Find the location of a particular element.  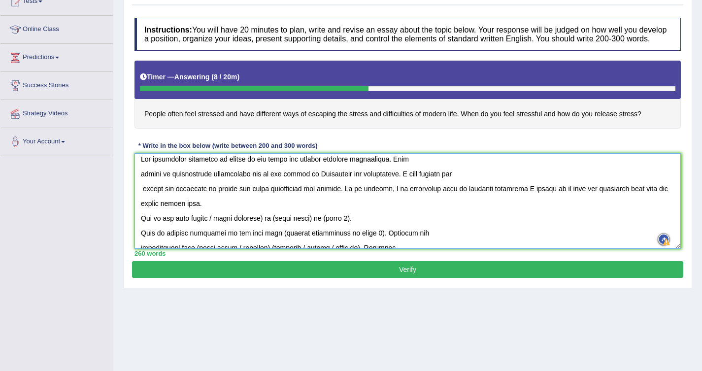

a: Strategy Videos is located at coordinates (57, 112).